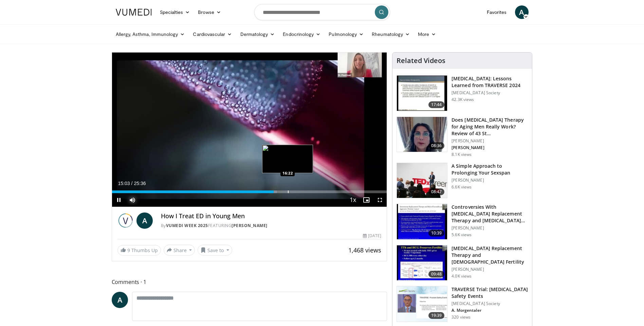 The width and height of the screenshot is (644, 326). I want to click on button: Share, so click(179, 250).